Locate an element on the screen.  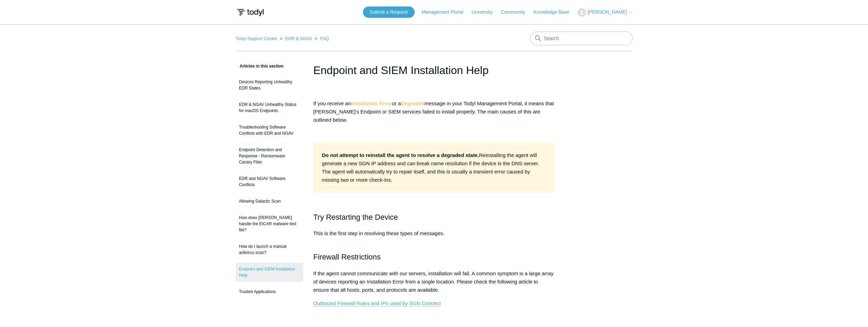
strong: Installation Error is located at coordinates (372, 103).